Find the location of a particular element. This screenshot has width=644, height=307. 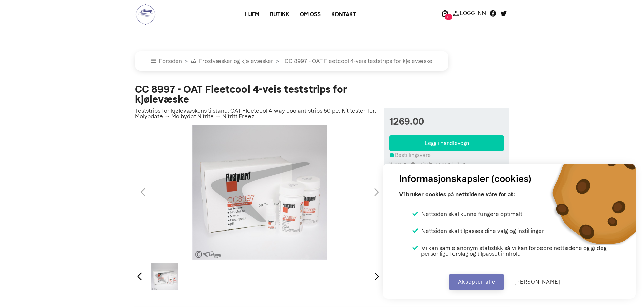

a: Butikk is located at coordinates (280, 15).